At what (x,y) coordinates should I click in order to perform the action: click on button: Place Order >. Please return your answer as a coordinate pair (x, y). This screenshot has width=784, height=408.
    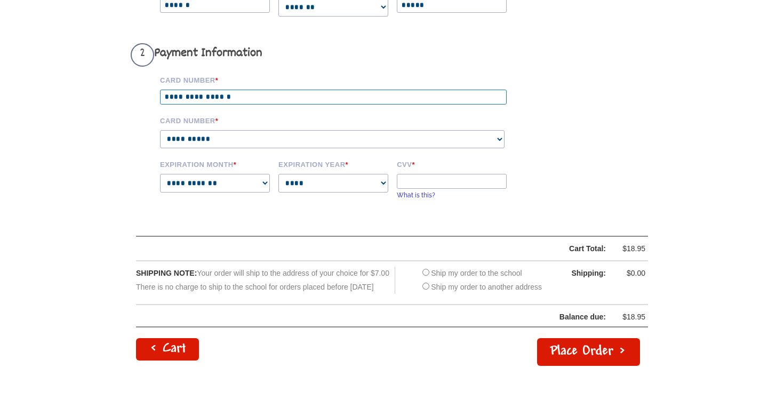
    Looking at the image, I should click on (588, 352).